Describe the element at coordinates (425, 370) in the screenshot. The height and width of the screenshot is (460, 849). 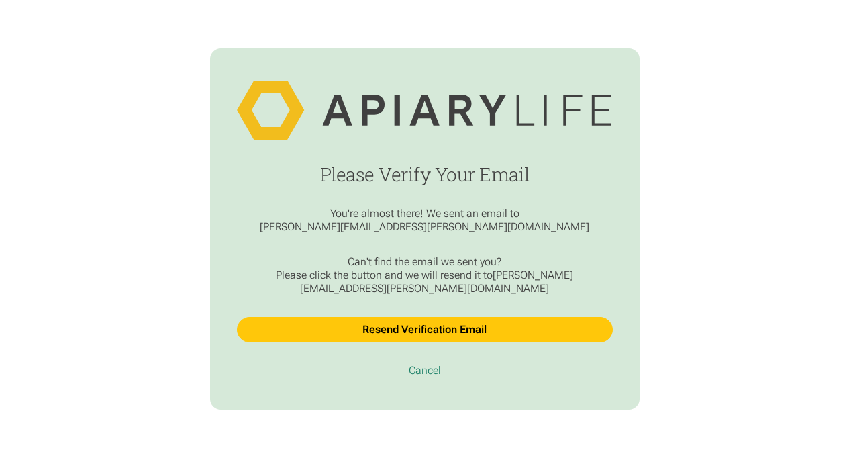
I see `a: Cancel` at that location.